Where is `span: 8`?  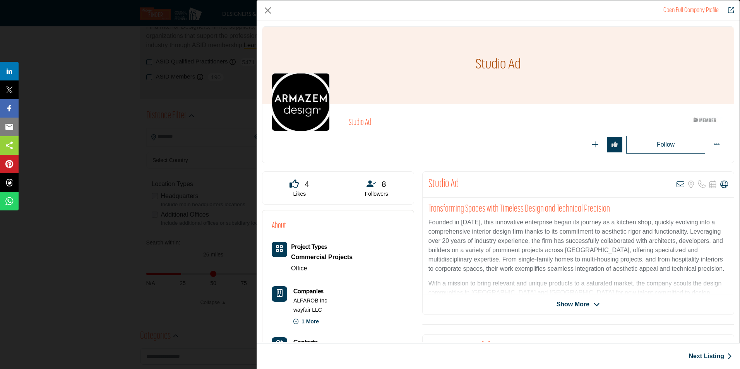
span: 8 is located at coordinates (384, 184).